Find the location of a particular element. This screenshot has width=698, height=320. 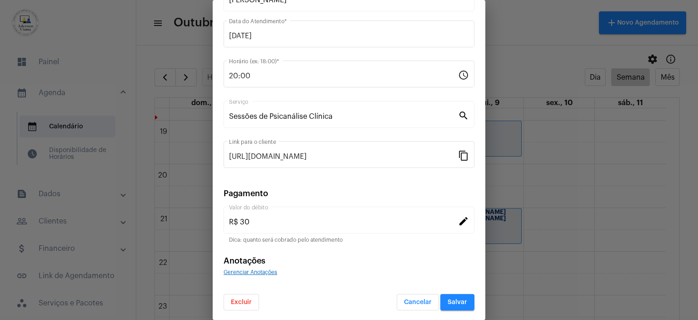

button: Cancelar is located at coordinates (418, 302).